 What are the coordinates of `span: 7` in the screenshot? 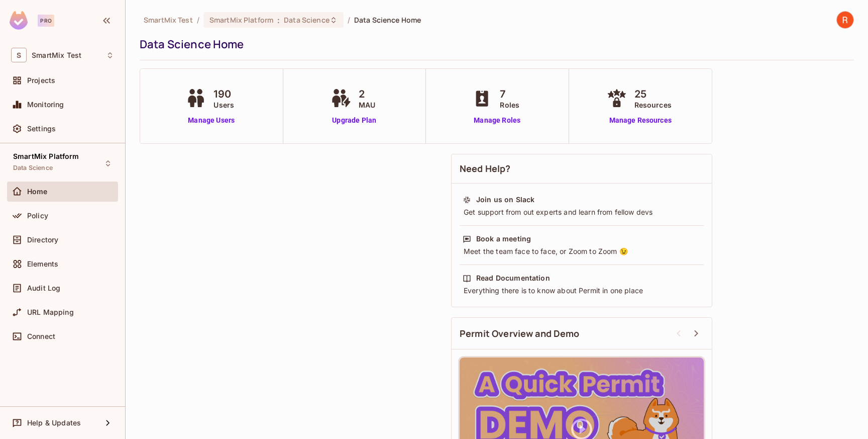 It's located at (509, 94).